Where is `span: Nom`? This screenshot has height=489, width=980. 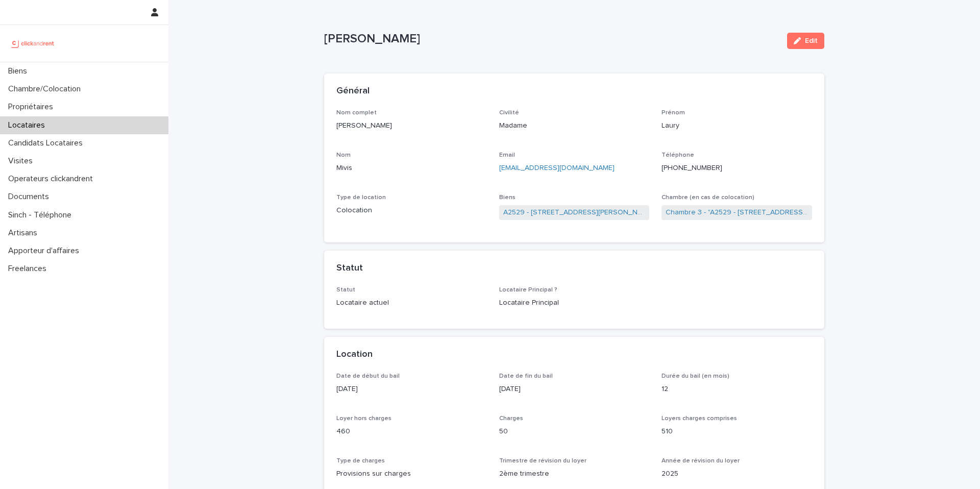
span: Nom is located at coordinates (343, 155).